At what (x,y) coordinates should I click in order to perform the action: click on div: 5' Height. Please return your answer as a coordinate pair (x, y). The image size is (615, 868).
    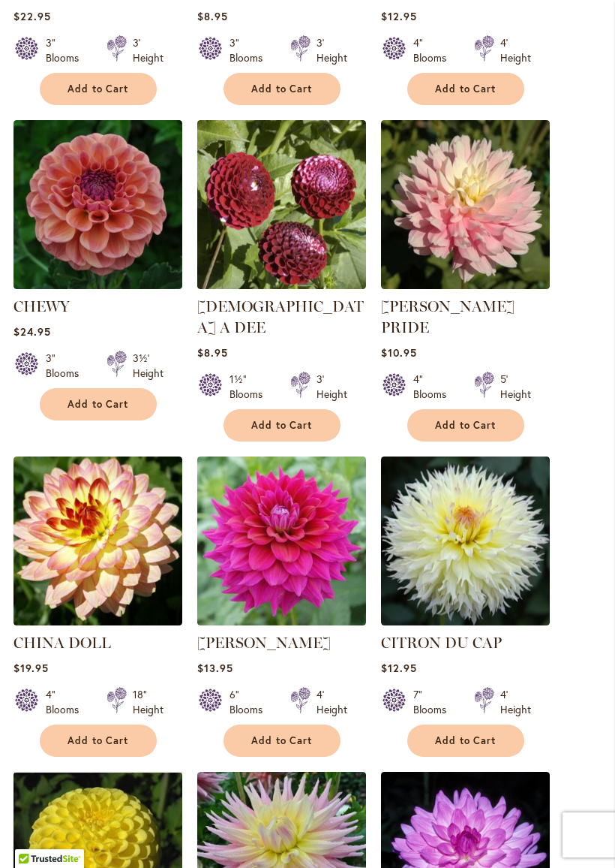
    Looking at the image, I should click on (516, 387).